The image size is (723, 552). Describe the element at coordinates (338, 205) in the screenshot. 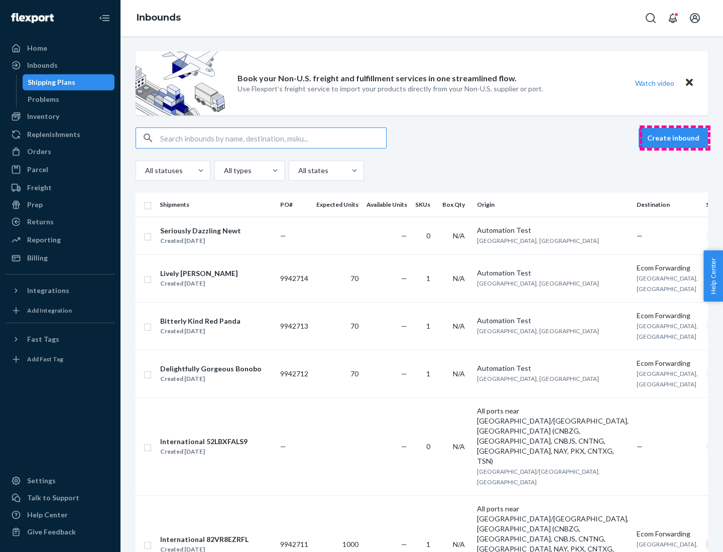

I see `th: Expected Units` at that location.